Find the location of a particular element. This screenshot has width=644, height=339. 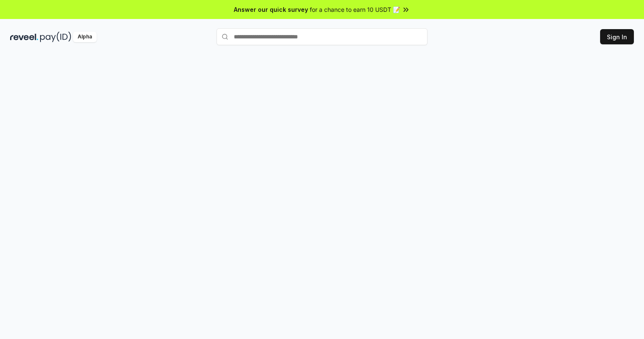

button: Sign In is located at coordinates (617, 37).